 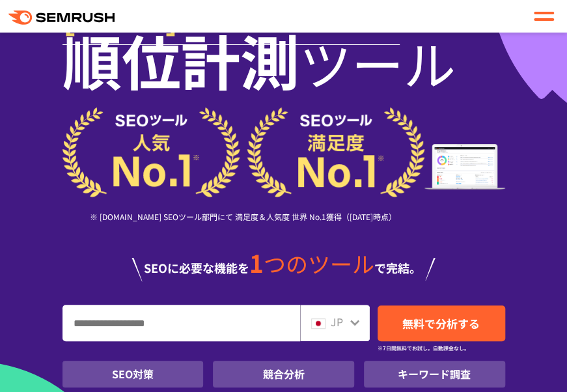 I want to click on small: ※7日間無料でお試し。自動課金なし。, so click(x=423, y=347).